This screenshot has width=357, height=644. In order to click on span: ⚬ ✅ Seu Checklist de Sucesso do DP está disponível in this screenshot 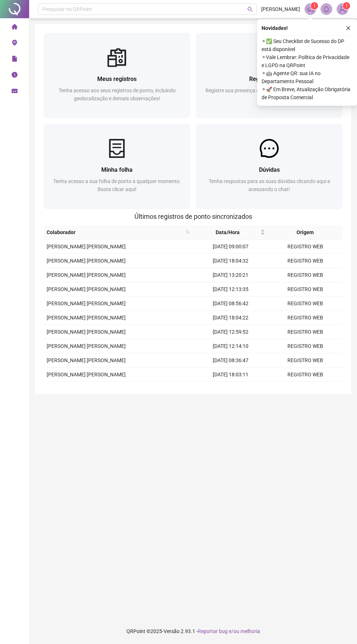, I will do `click(307, 45)`.